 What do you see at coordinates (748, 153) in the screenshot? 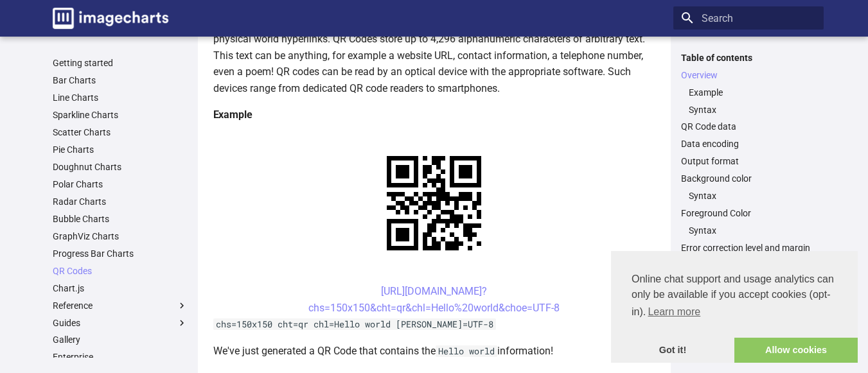
I see `nav: Table of contents` at bounding box center [748, 153].